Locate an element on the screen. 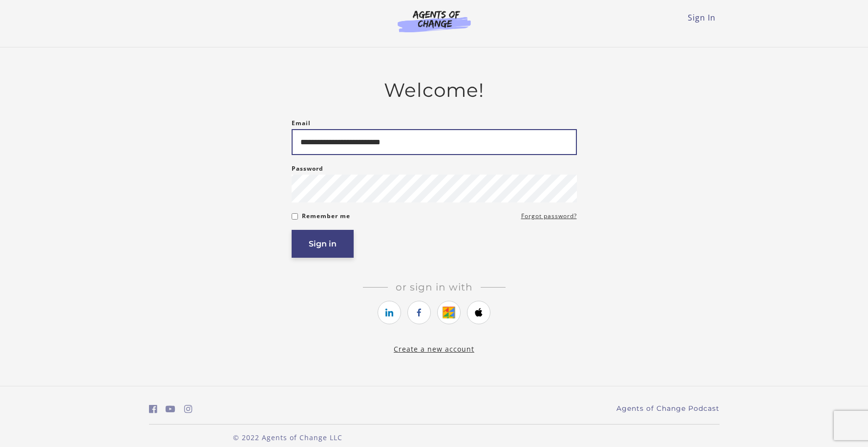  label: Email is located at coordinates (300, 124).